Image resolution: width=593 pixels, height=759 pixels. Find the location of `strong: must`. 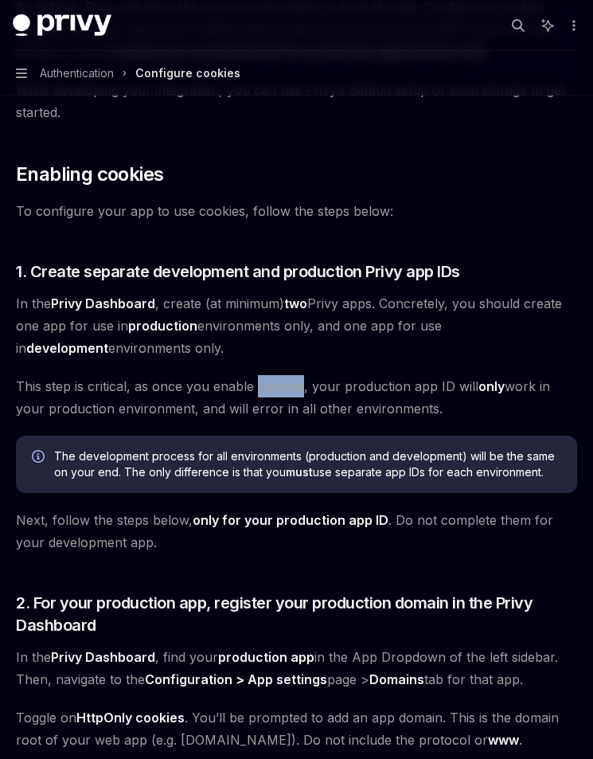

strong: must is located at coordinates (299, 472).